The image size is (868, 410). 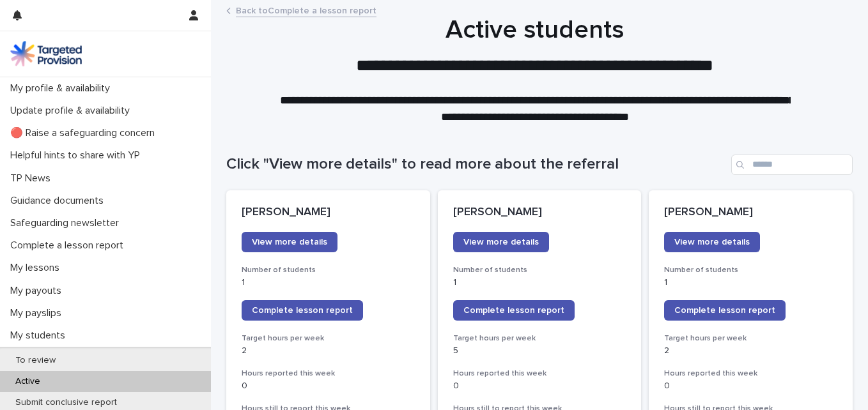 What do you see at coordinates (534, 30) in the screenshot?
I see `h1: Active students` at bounding box center [534, 30].